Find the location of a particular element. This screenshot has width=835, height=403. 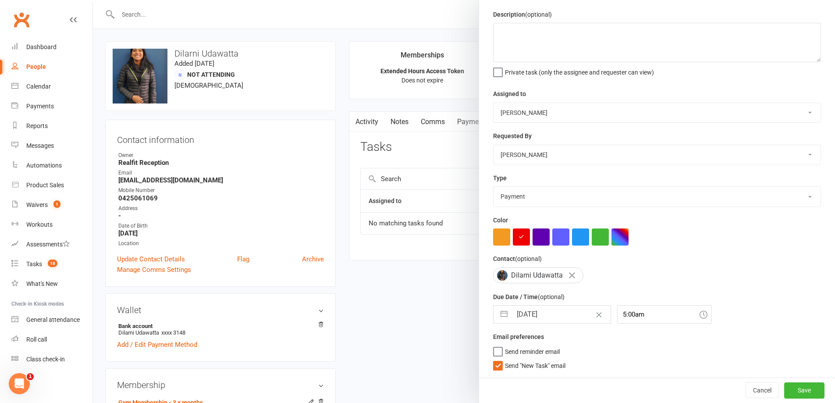

a: Payments is located at coordinates (52, 106).